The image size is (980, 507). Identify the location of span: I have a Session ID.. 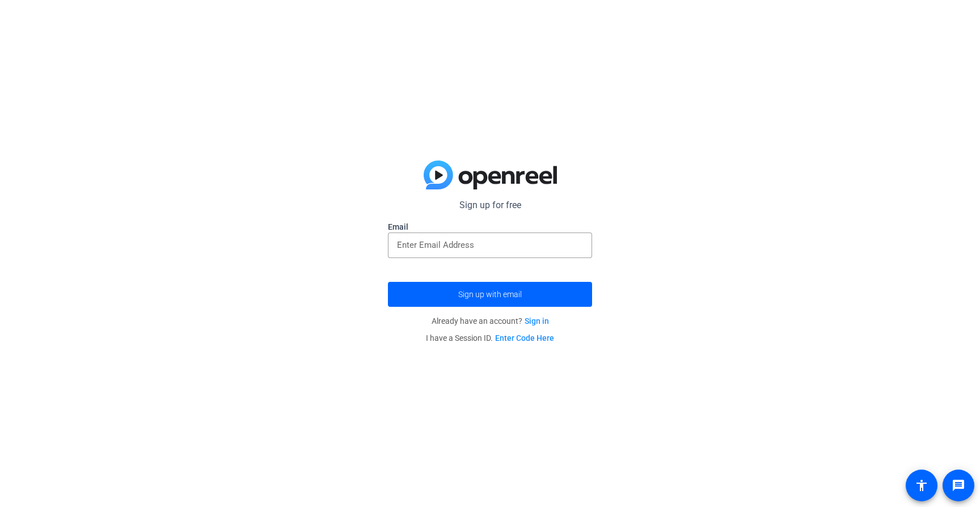
(490, 338).